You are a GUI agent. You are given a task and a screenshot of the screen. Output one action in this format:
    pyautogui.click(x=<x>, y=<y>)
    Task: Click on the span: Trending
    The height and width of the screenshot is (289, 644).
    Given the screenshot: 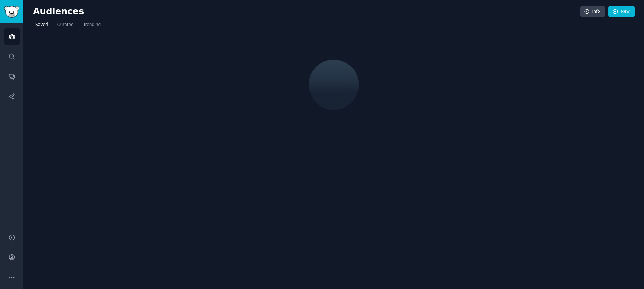 What is the action you would take?
    pyautogui.click(x=92, y=25)
    